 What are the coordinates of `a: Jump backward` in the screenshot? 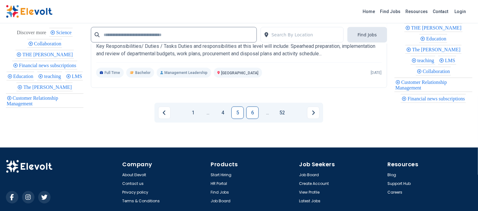 It's located at (208, 113).